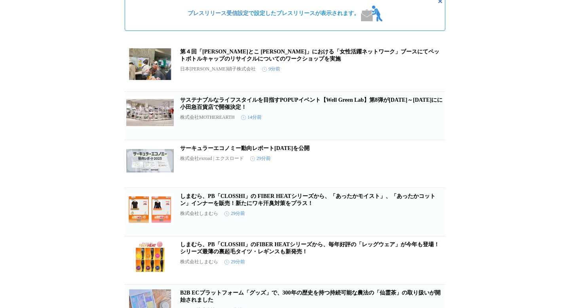 Image resolution: width=570 pixels, height=308 pixels. I want to click on img: しまむら、PB「CLOSSHI」の FIBER HEATシリーズから、「あったかモイスト」、「あったかコットン」インナーを販売！新たにワキ汗臭対策をプラス！, so click(150, 209).